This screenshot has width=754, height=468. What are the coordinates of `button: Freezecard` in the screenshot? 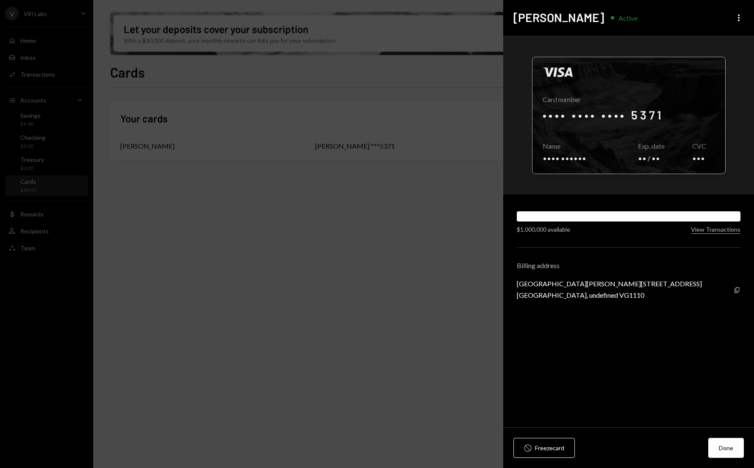 It's located at (544, 448).